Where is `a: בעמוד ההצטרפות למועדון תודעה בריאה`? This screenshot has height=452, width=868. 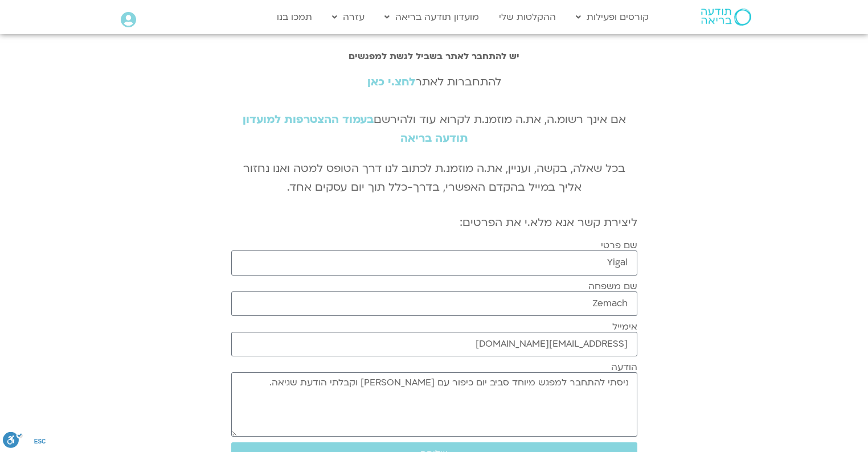 a: בעמוד ההצטרפות למועדון תודעה בריאה is located at coordinates (356, 129).